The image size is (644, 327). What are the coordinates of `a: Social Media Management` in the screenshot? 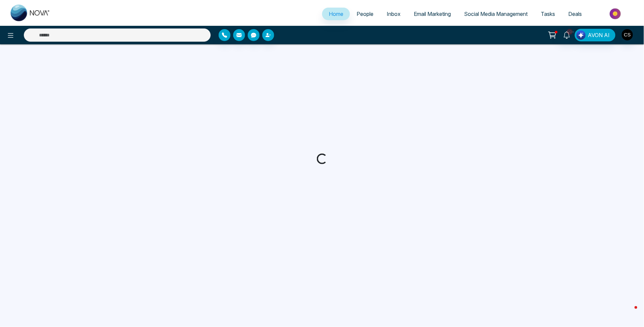 It's located at (496, 14).